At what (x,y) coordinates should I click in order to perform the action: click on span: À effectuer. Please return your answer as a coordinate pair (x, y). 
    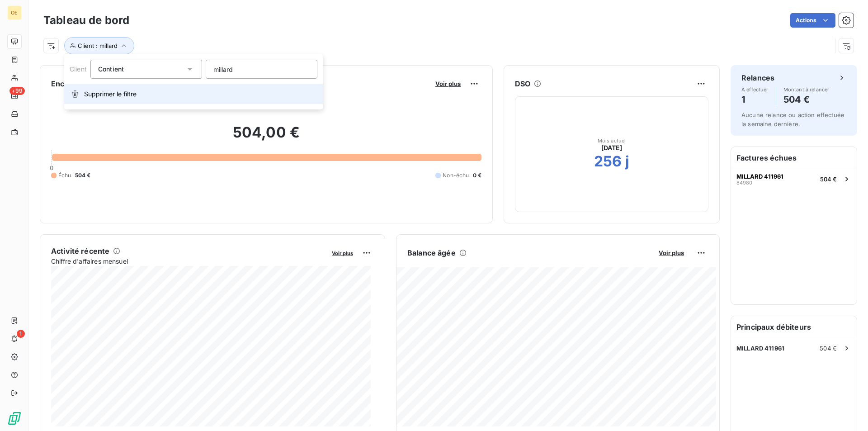
    Looking at the image, I should click on (755, 89).